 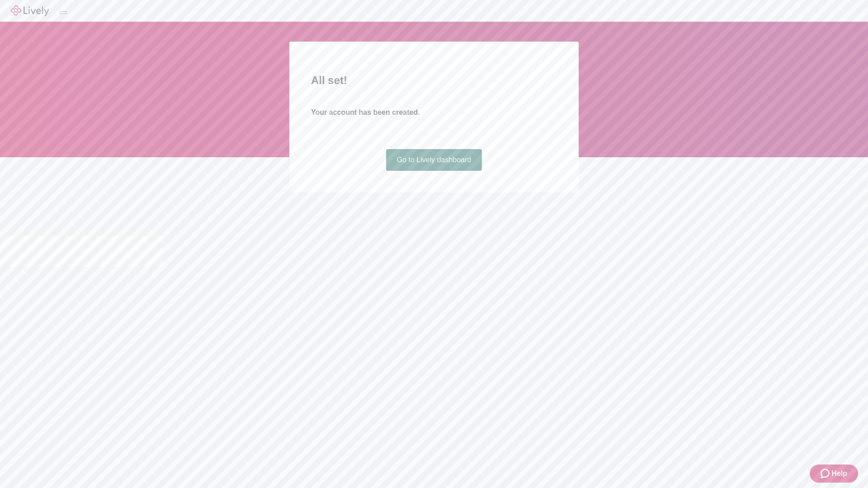 I want to click on h4: Your account has been created., so click(x=434, y=113).